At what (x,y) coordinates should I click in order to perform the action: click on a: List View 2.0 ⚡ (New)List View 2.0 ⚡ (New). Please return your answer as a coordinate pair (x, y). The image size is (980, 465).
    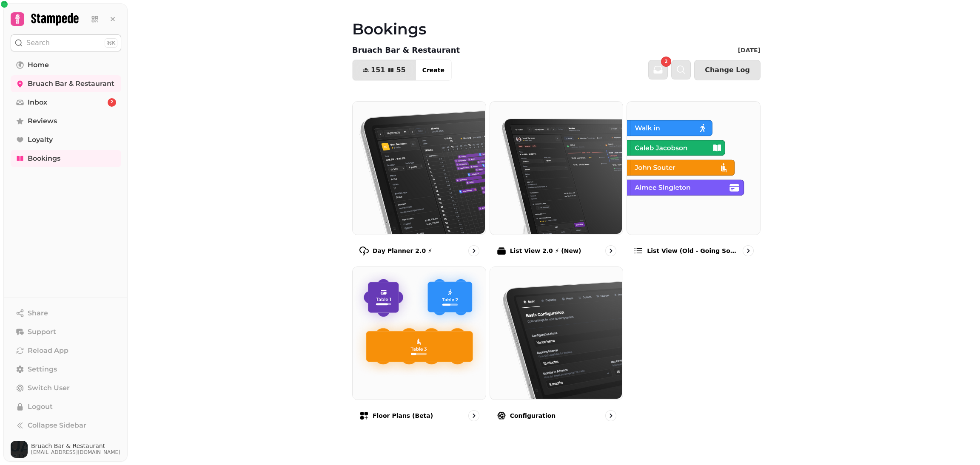
    Looking at the image, I should click on (556, 182).